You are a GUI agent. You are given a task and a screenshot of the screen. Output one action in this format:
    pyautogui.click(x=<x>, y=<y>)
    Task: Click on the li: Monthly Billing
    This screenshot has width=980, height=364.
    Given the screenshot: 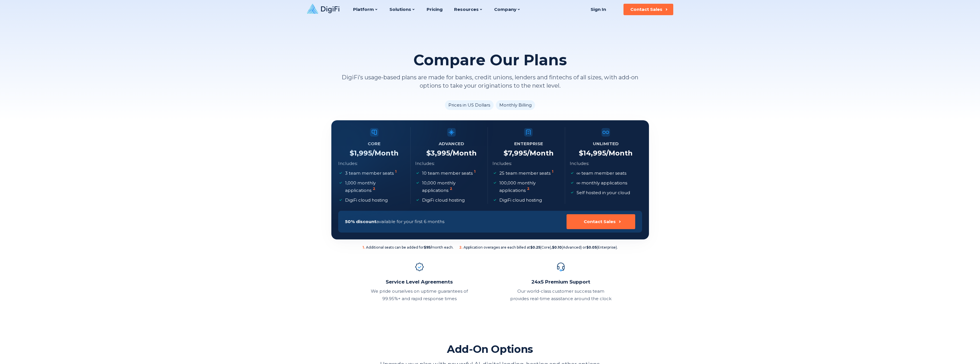 What is the action you would take?
    pyautogui.click(x=515, y=105)
    